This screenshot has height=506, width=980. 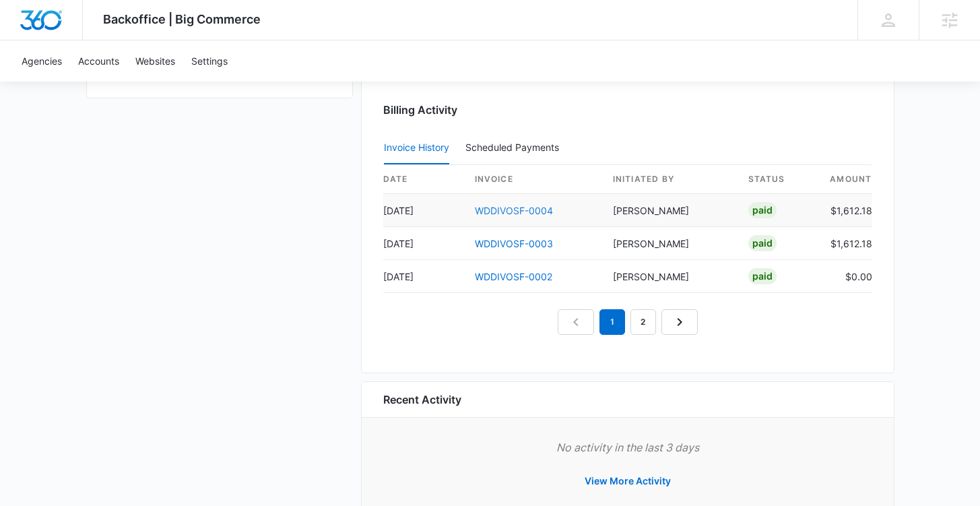 What do you see at coordinates (846, 276) in the screenshot?
I see `td: $0.00` at bounding box center [846, 276].